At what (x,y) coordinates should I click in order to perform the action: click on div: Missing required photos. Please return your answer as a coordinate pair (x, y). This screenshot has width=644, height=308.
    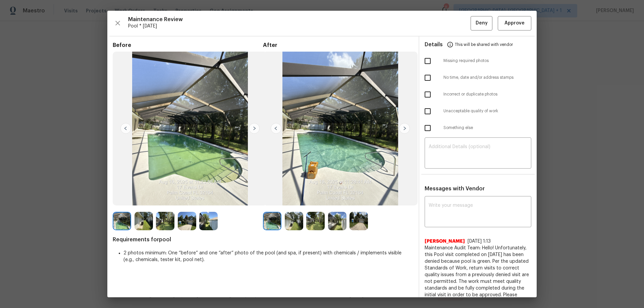
    Looking at the image, I should click on (478, 61).